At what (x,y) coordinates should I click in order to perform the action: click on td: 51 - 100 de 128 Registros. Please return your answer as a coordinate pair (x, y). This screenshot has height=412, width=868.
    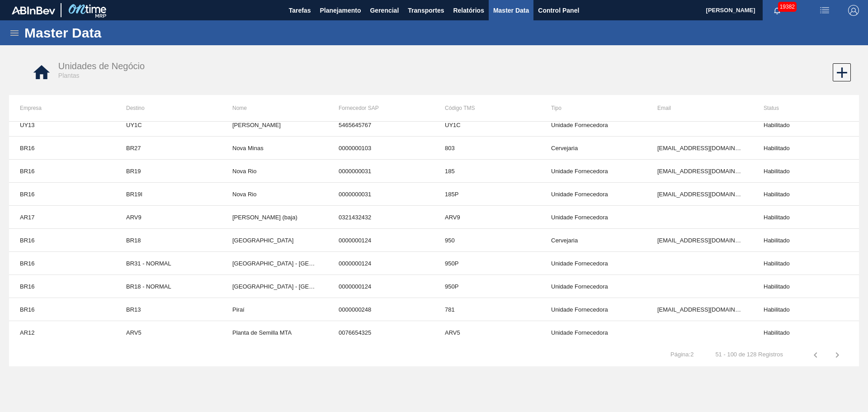
    Looking at the image, I should click on (749, 351).